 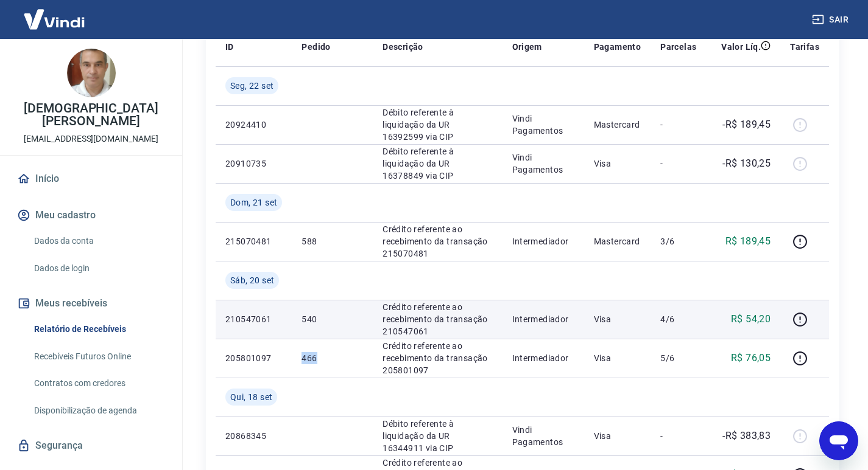 What do you see at coordinates (678, 242) in the screenshot?
I see `p: 3/6` at bounding box center [678, 242].